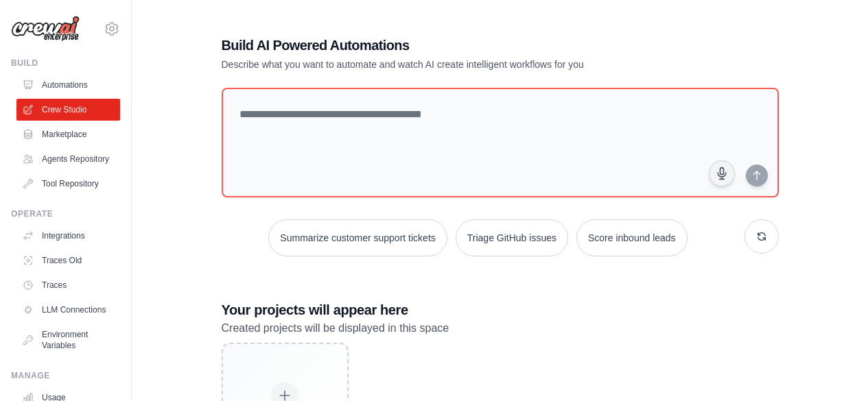 Image resolution: width=868 pixels, height=401 pixels. What do you see at coordinates (358, 238) in the screenshot?
I see `button: Summarize customer support tickets` at bounding box center [358, 238].